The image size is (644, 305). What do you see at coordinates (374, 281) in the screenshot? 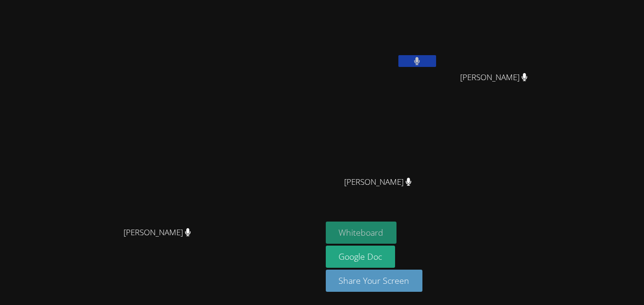
I see `button: Share Your Screen` at bounding box center [374, 281].